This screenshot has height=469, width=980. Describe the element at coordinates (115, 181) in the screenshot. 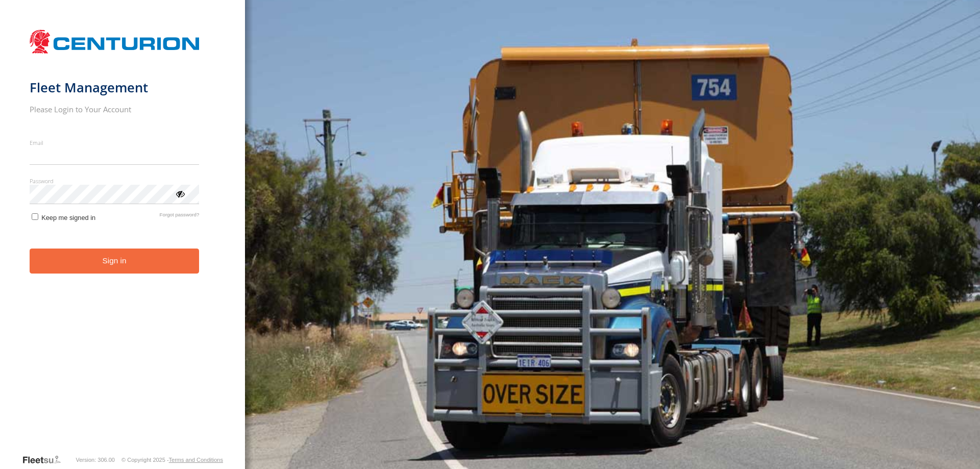

I see `label: Password` at that location.